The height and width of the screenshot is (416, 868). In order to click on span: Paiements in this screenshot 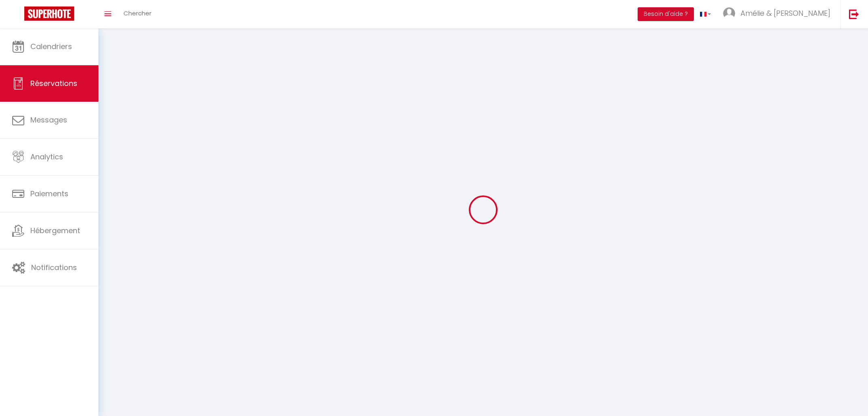, I will do `click(49, 193)`.